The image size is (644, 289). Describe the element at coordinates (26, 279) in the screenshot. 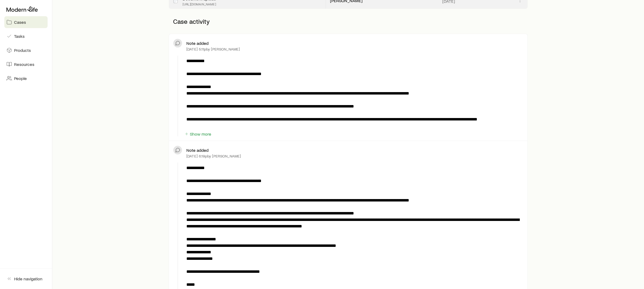

I see `button: Hide navigation` at that location.